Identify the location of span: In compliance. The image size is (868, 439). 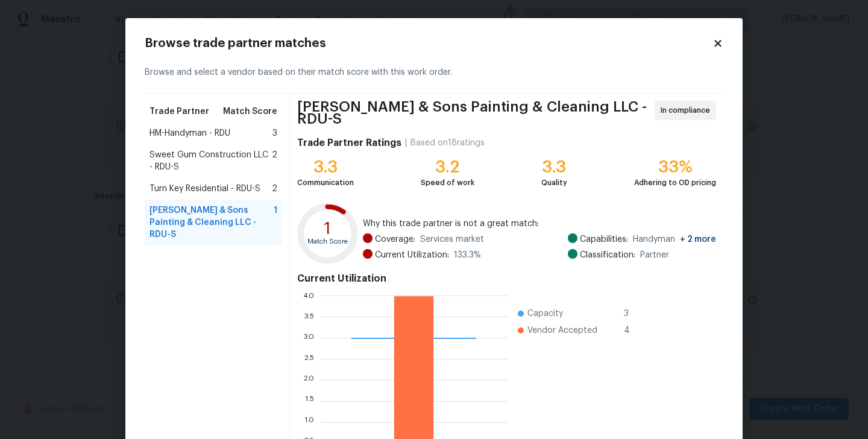
(688, 110).